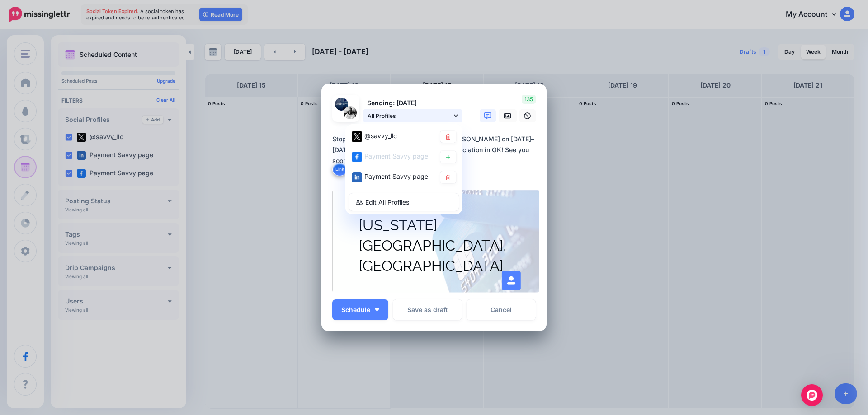 The height and width of the screenshot is (415, 868). What do you see at coordinates (350, 113) in the screenshot?
I see `img: 1574434588497-66785.png` at bounding box center [350, 113].